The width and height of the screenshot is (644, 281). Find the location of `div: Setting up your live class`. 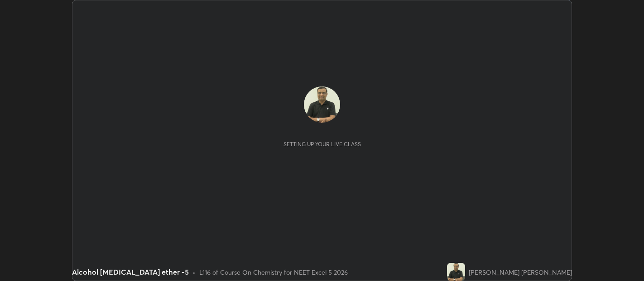

div: Setting up your live class is located at coordinates (322, 144).